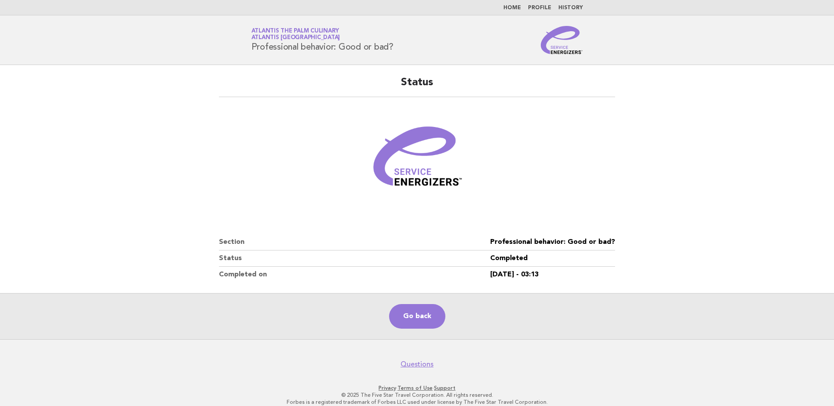 This screenshot has width=834, height=406. I want to click on a: Privacy, so click(387, 388).